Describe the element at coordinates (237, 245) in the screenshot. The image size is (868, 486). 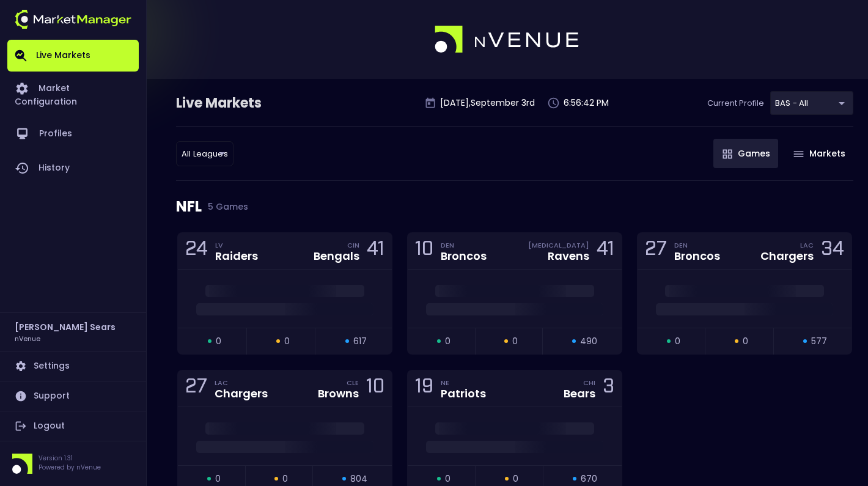
I see `div: LV` at that location.